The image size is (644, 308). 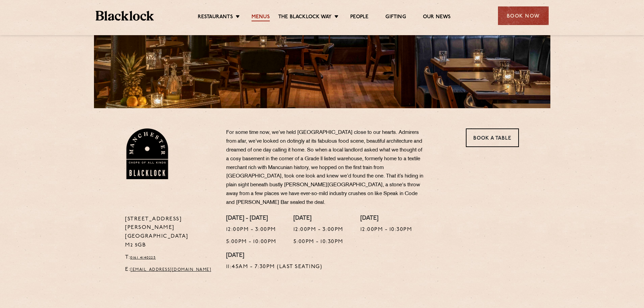 What do you see at coordinates (387, 230) in the screenshot?
I see `p: 12:00pm - 10:30pm` at bounding box center [387, 230].